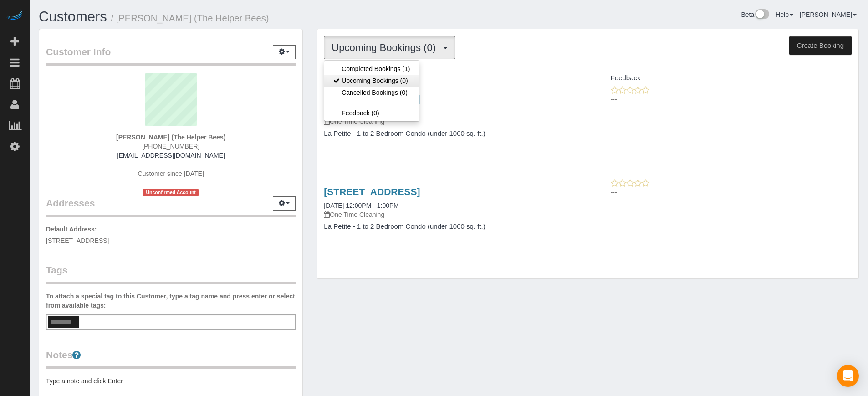  What do you see at coordinates (756, 14) in the screenshot?
I see `a: Beta` at bounding box center [756, 14].